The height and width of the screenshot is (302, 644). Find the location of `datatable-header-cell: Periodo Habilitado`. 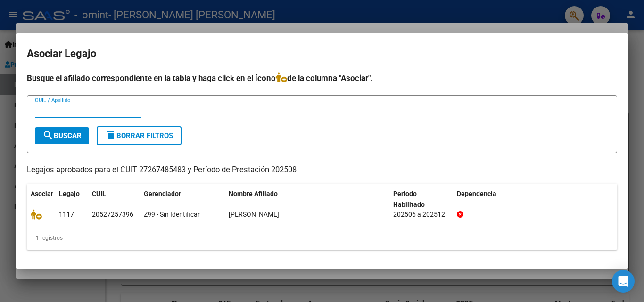

datatable-header-cell: Periodo Habilitado is located at coordinates (421, 199).